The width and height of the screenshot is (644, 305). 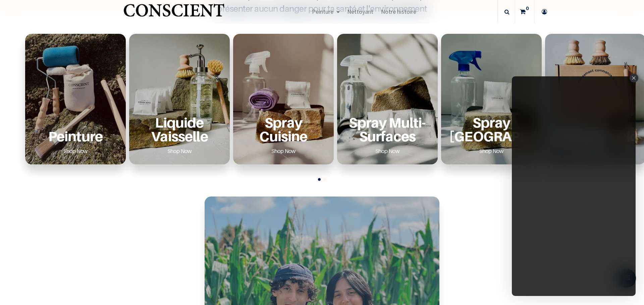 I want to click on span: Notre histoire, so click(x=399, y=11).